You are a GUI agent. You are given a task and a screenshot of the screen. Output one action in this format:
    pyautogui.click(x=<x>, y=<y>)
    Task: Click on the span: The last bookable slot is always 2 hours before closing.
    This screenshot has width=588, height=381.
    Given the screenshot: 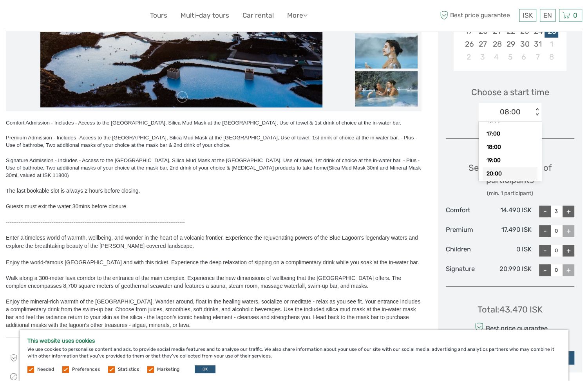 What is the action you would take?
    pyautogui.click(x=73, y=191)
    